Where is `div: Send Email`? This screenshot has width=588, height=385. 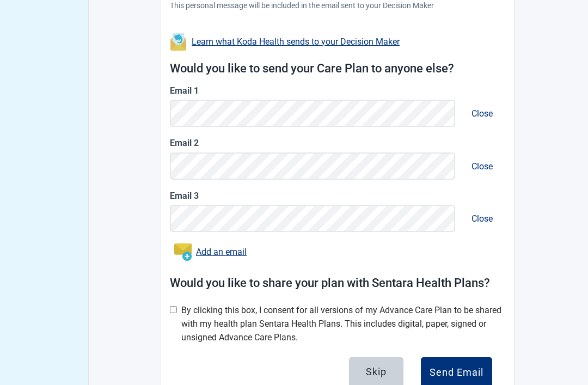 div: Send Email is located at coordinates (456, 373).